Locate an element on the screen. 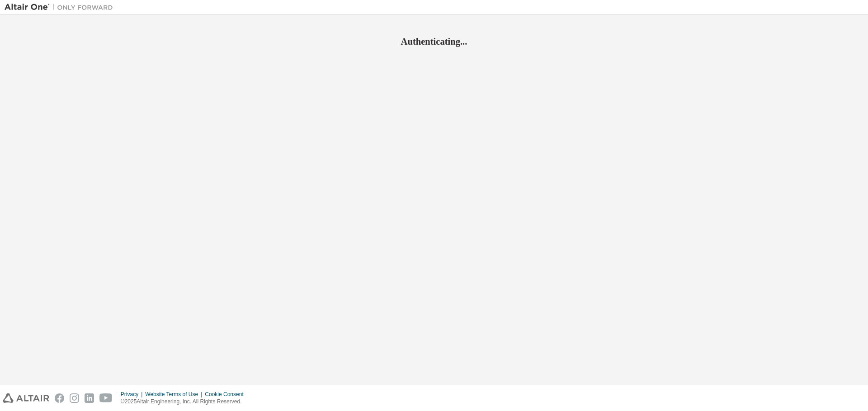 This screenshot has height=411, width=868. img: linkedin.svg is located at coordinates (89, 398).